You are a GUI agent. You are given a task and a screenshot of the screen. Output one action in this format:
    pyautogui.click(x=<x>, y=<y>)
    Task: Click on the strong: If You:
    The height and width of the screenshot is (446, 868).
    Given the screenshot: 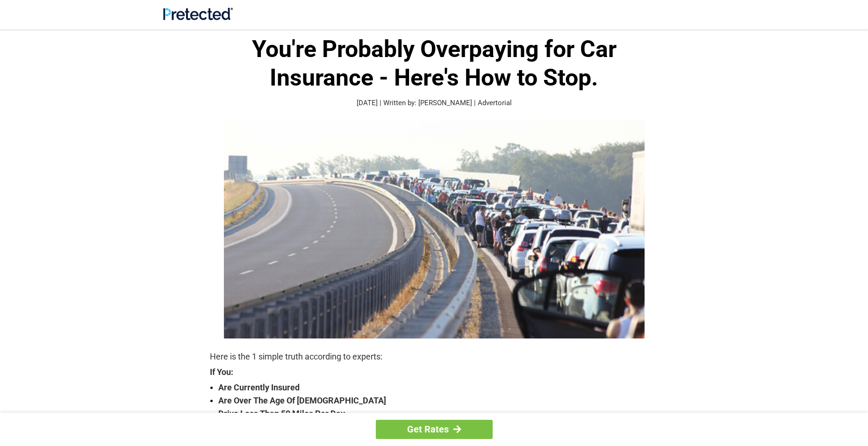 What is the action you would take?
    pyautogui.click(x=434, y=372)
    